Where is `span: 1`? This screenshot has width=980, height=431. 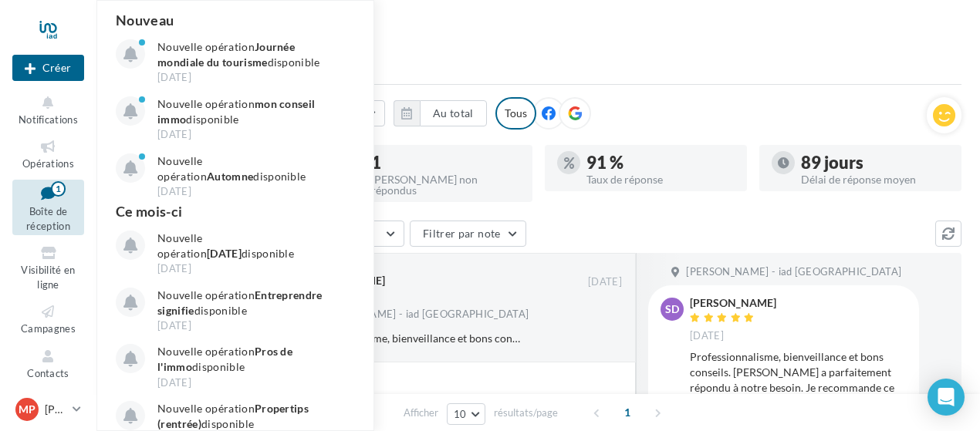 span: 1 is located at coordinates (628, 413).